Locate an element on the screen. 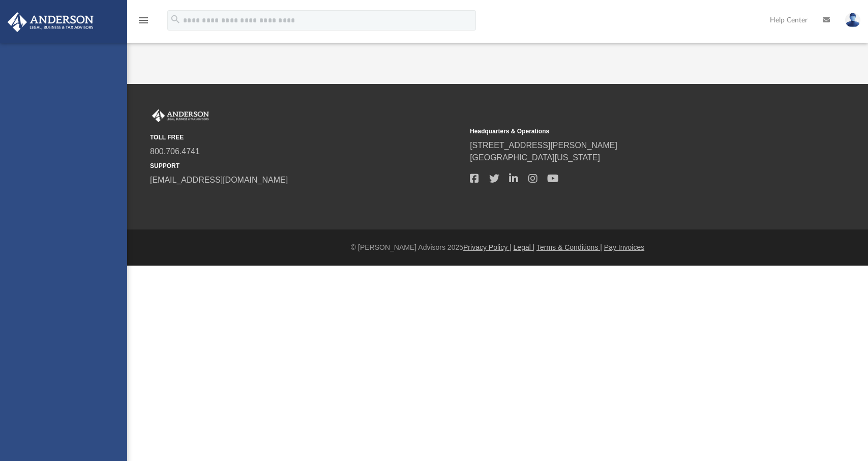 The width and height of the screenshot is (868, 461). a: Pay Invoices is located at coordinates (624, 247).